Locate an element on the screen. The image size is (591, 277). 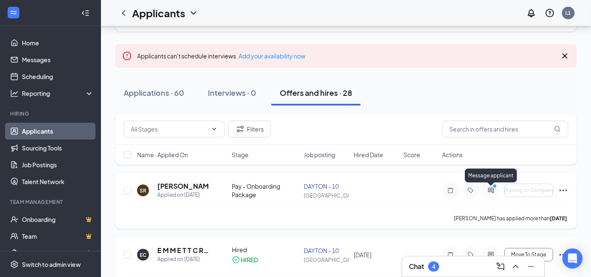
button: Minimize is located at coordinates (531, 267).